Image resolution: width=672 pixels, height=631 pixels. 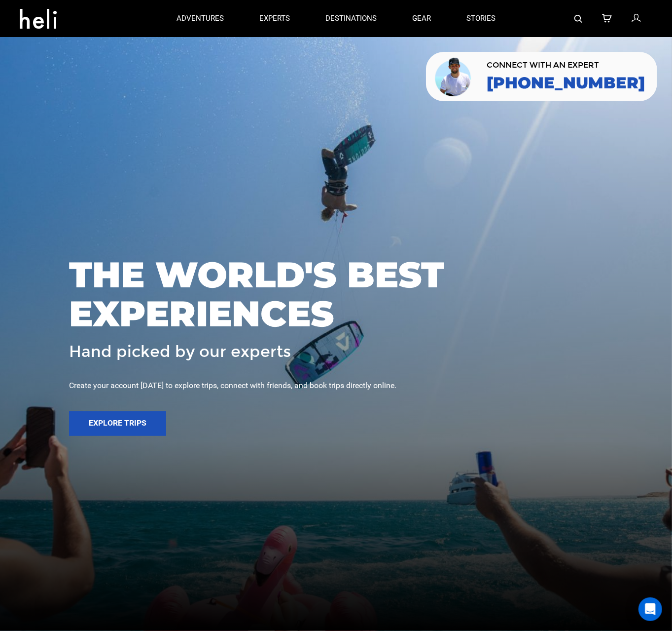 I want to click on span: CONNECT WITH AN EXPERT, so click(x=566, y=65).